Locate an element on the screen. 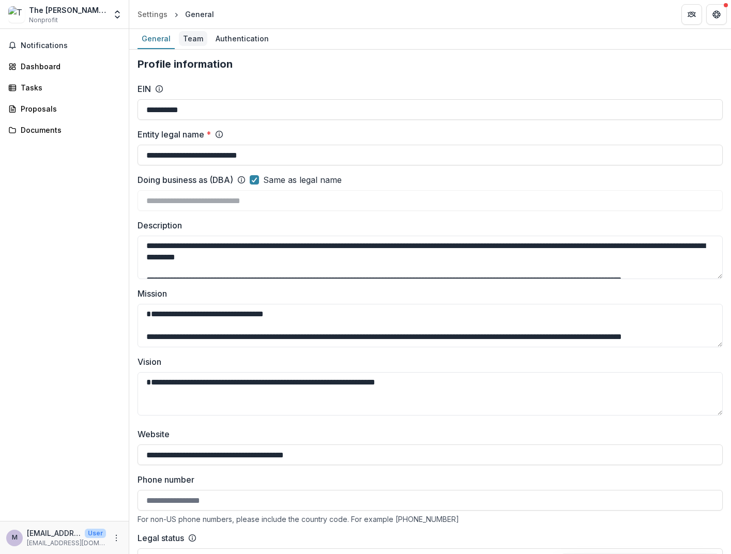 The width and height of the screenshot is (731, 554). span: Same as legal name is located at coordinates (302, 180).